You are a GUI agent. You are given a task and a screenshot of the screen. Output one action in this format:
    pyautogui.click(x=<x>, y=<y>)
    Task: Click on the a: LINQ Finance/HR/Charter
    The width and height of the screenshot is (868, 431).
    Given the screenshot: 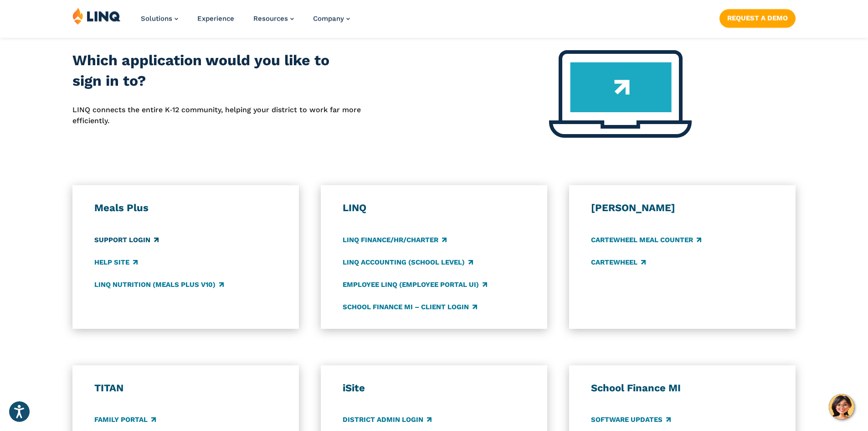 What is the action you would take?
    pyautogui.click(x=395, y=240)
    